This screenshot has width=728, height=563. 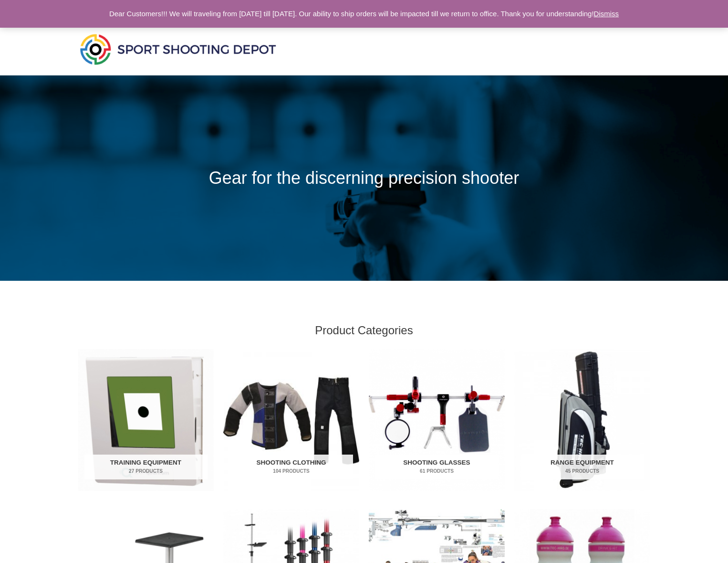 I want to click on h2: Range Equipment, so click(x=583, y=467).